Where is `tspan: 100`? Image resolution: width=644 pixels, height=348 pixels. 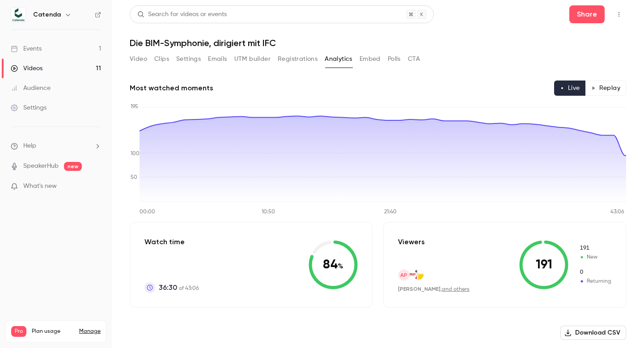
tspan: 100 is located at coordinates (135, 154).